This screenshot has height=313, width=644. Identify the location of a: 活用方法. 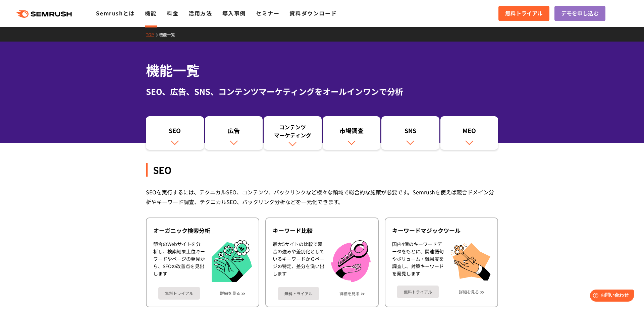
(201, 13).